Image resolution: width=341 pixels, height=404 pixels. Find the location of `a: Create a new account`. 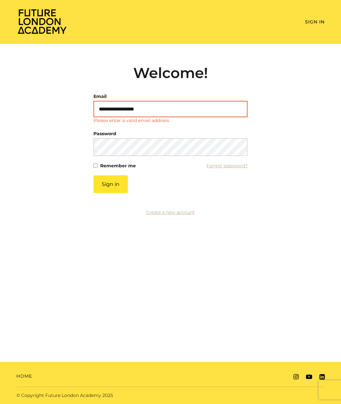

a: Create a new account is located at coordinates (171, 212).